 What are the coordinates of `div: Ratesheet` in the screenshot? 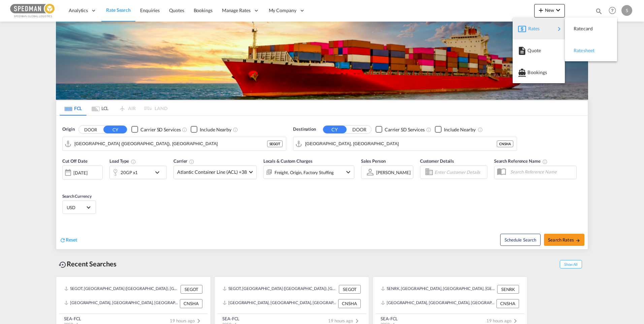 It's located at (591, 51).